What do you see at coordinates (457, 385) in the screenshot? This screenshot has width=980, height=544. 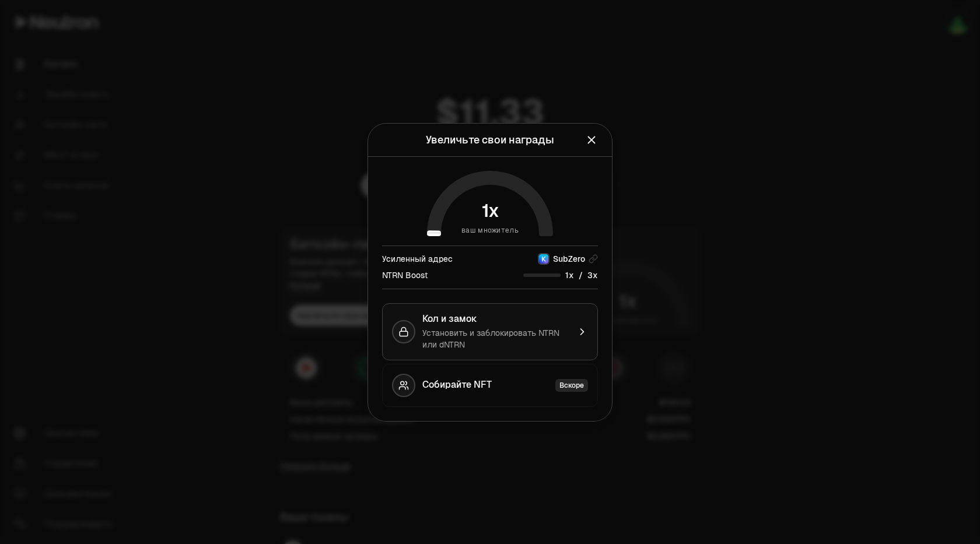 I see `font: Собирайте NFT` at bounding box center [457, 385].